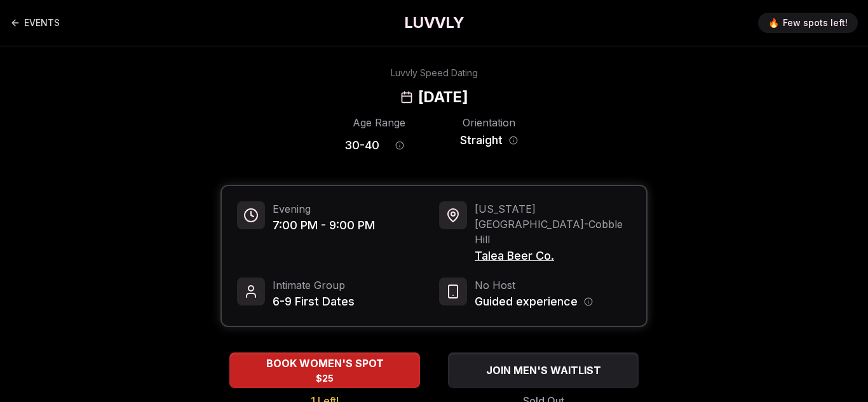 This screenshot has width=868, height=402. Describe the element at coordinates (434, 23) in the screenshot. I see `a: LUVVLY` at that location.